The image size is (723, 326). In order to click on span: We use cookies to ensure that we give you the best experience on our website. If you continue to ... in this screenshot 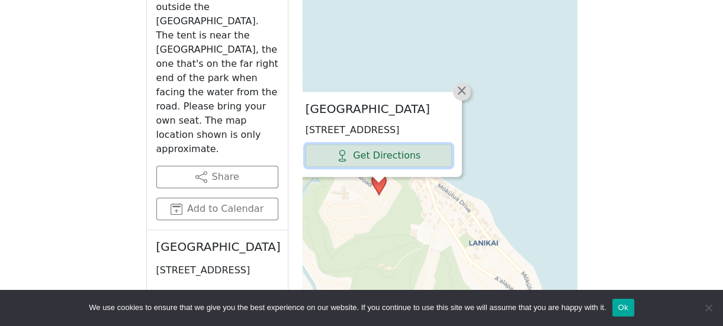, I will do `click(347, 308)`.